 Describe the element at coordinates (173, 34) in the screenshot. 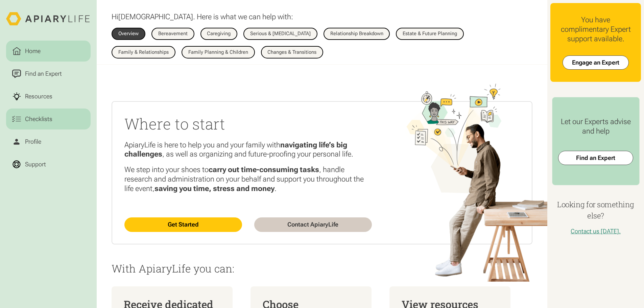

I see `div: Bereavement` at that location.